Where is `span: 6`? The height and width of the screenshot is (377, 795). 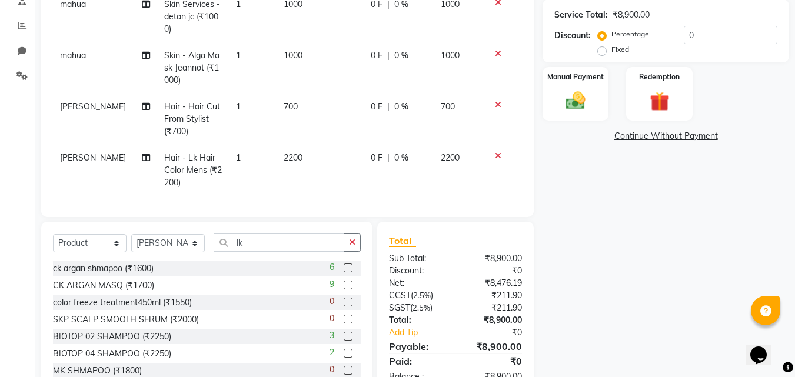
span: 6 is located at coordinates (332, 267).